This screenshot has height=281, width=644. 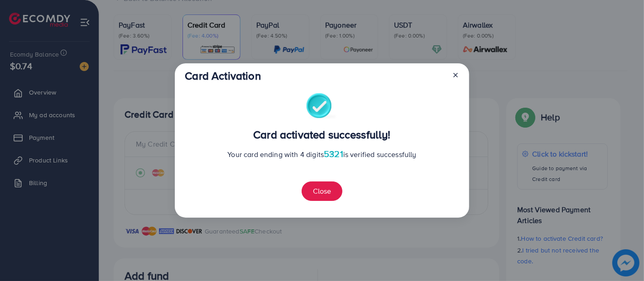 I want to click on img: success, so click(x=322, y=107).